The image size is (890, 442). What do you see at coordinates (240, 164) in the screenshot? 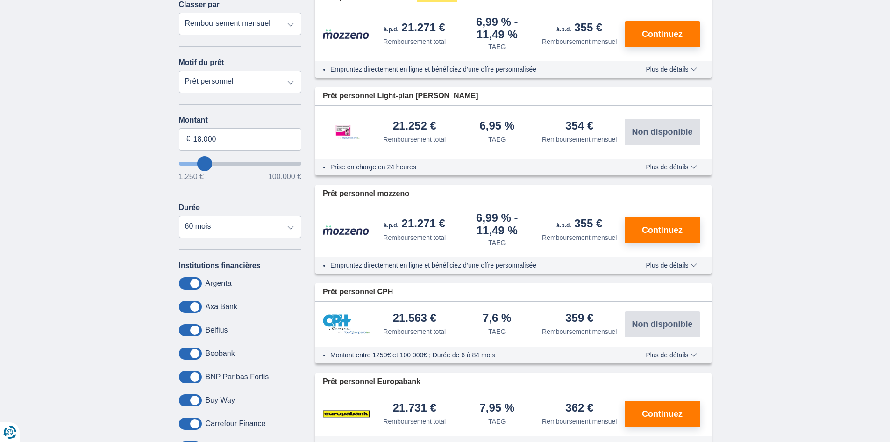
I see `input: wantToBorrow` at bounding box center [240, 164].